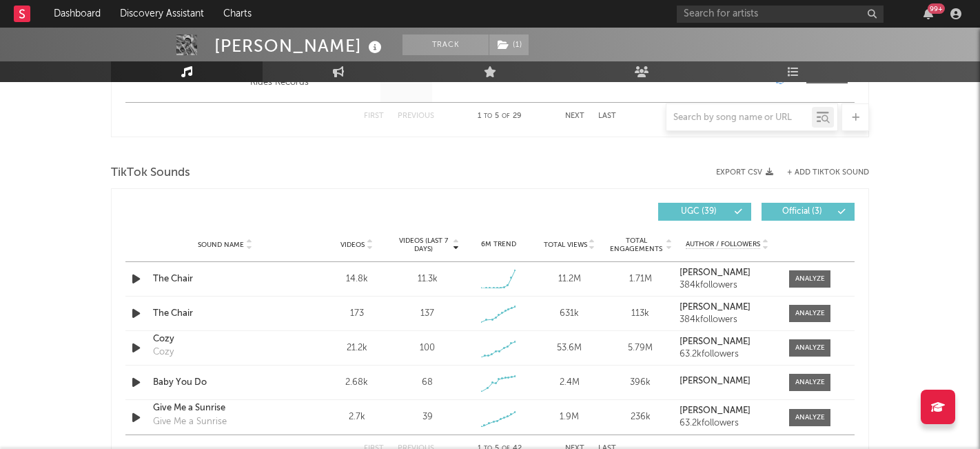 The image size is (980, 449). What do you see at coordinates (570, 314) in the screenshot?
I see `div: 631k` at bounding box center [570, 314].